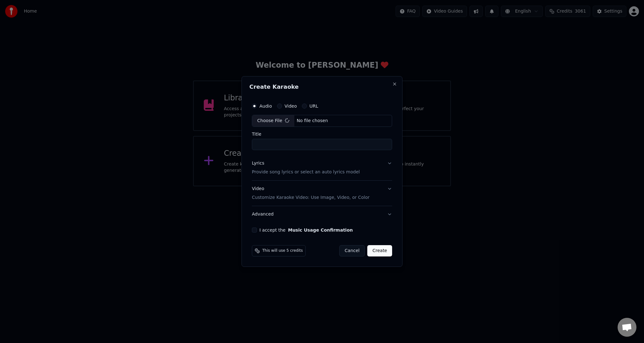 The width and height of the screenshot is (644, 343). Describe the element at coordinates (283, 251) in the screenshot. I see `span: This will use 5 credits` at that location.